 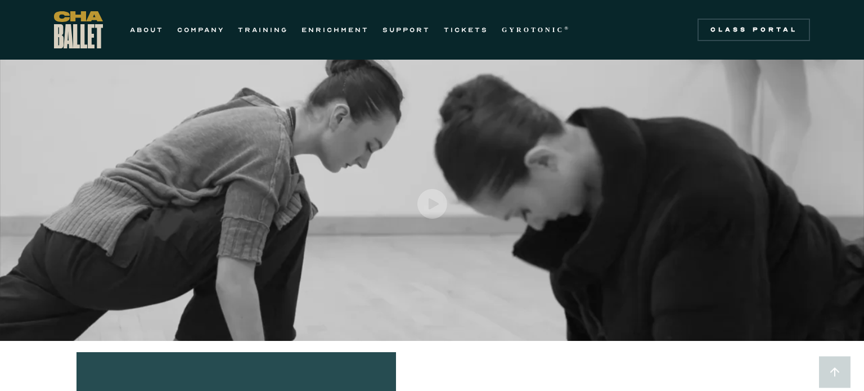 I want to click on a: TRAINING, so click(x=263, y=30).